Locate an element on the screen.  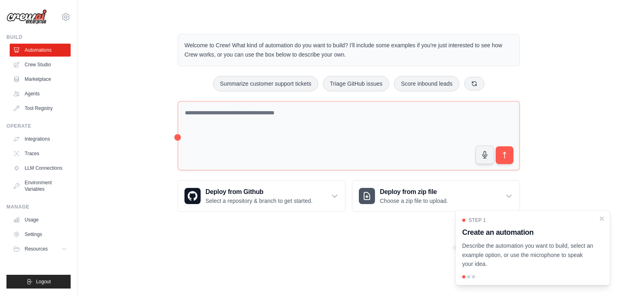
div: Manage is located at coordinates (38, 207).